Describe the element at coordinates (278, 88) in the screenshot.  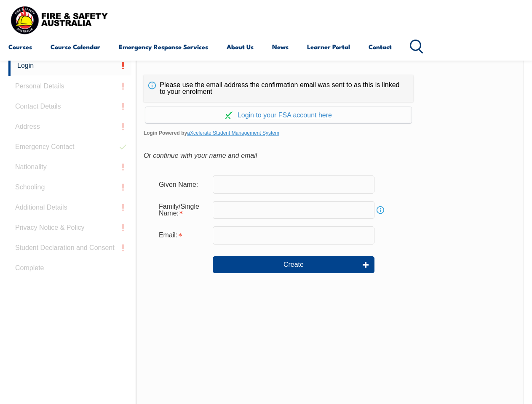
I see `div: Please use the email address the confirmation email was sent to as this is linked to your enrolment` at that location.